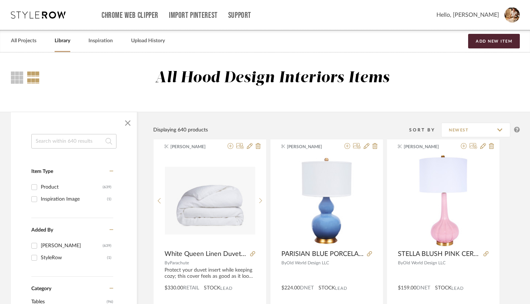 This screenshot has height=304, width=530. I want to click on div: Sort By, so click(425, 130).